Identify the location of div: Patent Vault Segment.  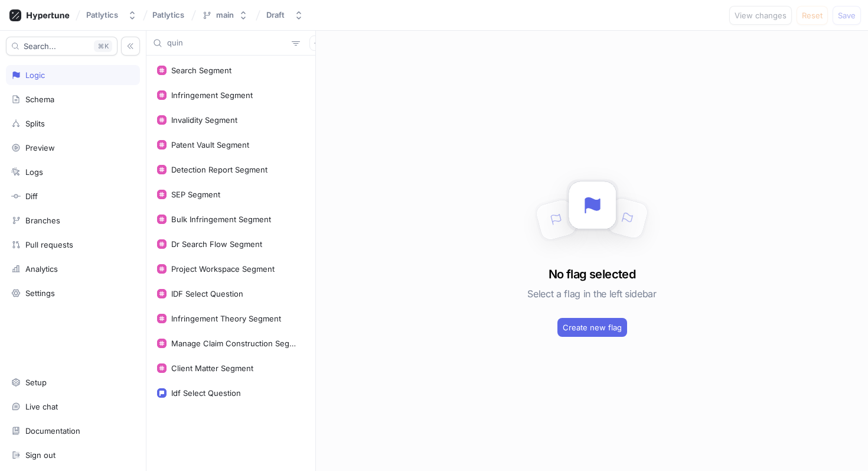
(210, 145).